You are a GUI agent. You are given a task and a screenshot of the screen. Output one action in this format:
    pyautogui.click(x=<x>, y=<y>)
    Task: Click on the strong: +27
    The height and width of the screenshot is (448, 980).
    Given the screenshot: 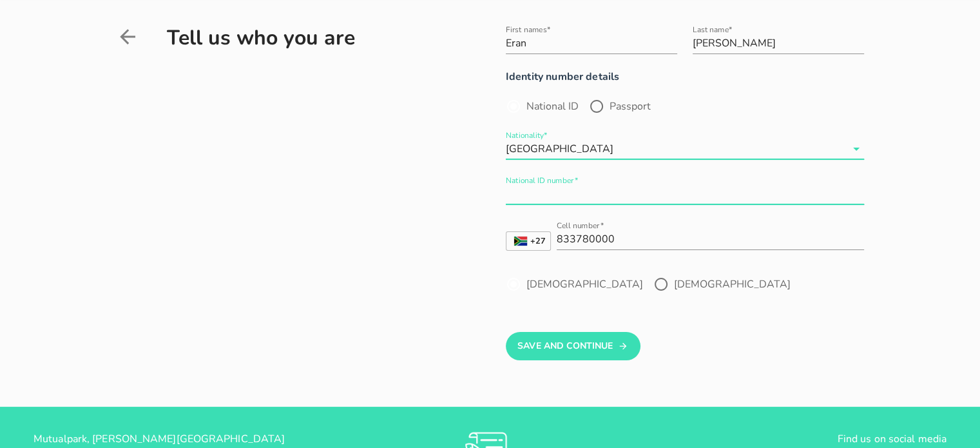 What is the action you would take?
    pyautogui.click(x=538, y=241)
    